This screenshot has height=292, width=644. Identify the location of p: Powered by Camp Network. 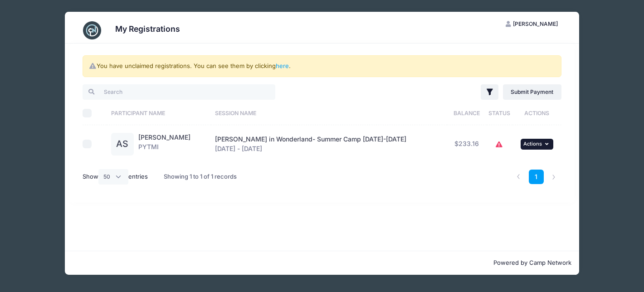
(322, 263).